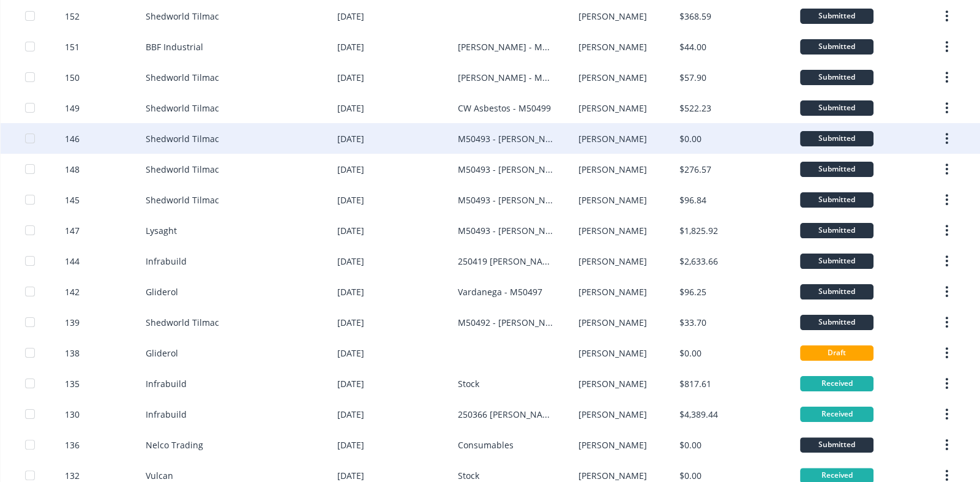 The width and height of the screenshot is (980, 482). What do you see at coordinates (73, 353) in the screenshot?
I see `div: 138` at bounding box center [73, 353].